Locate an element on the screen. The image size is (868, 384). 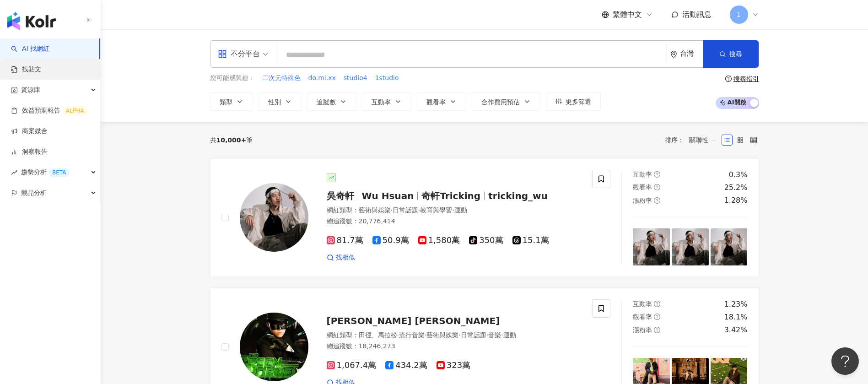
span: 教育與學習 is located at coordinates (436, 210).